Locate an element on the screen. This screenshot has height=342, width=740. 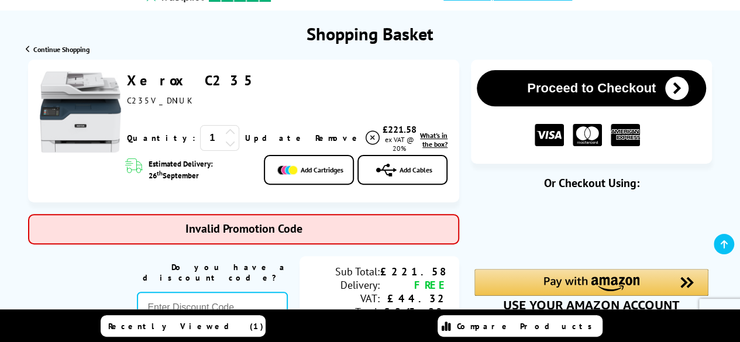
div: £44.32 is located at coordinates (413, 298).